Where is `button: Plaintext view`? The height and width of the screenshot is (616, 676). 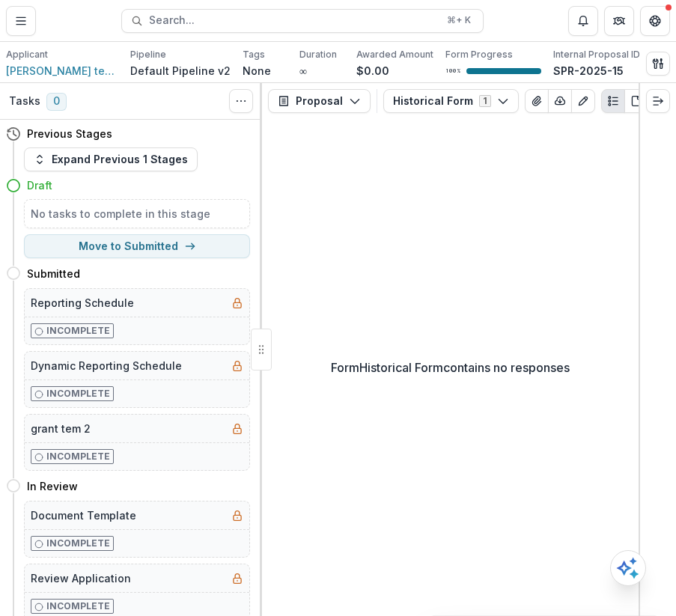 button: Plaintext view is located at coordinates (612, 101).